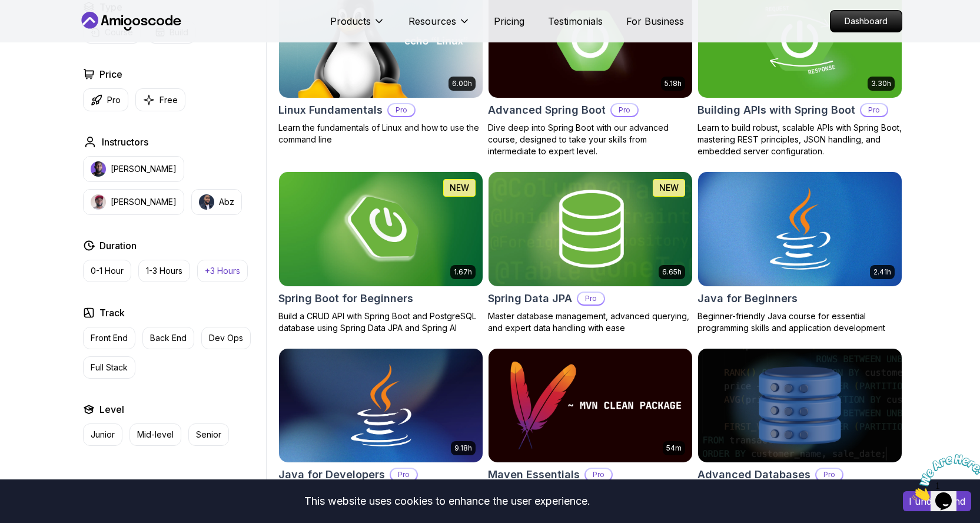  I want to click on button: Pro, so click(105, 100).